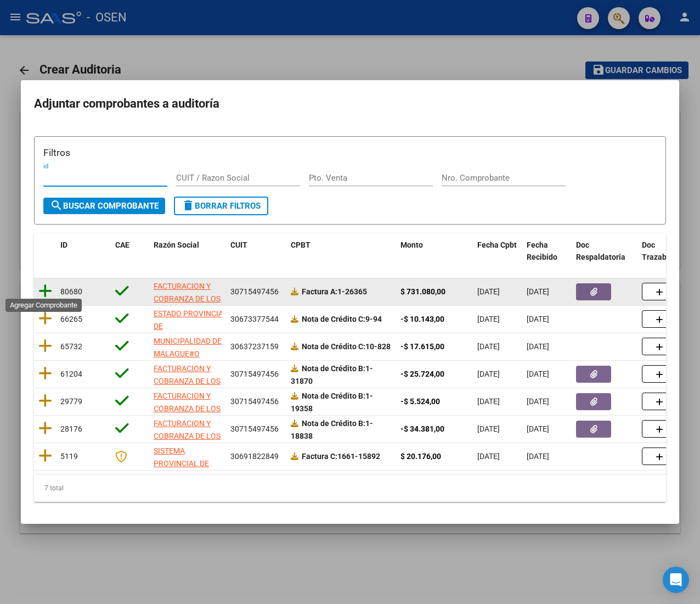 This screenshot has width=700, height=604. Describe the element at coordinates (422, 374) in the screenshot. I see `strong: -$ 25.724,00` at that location.